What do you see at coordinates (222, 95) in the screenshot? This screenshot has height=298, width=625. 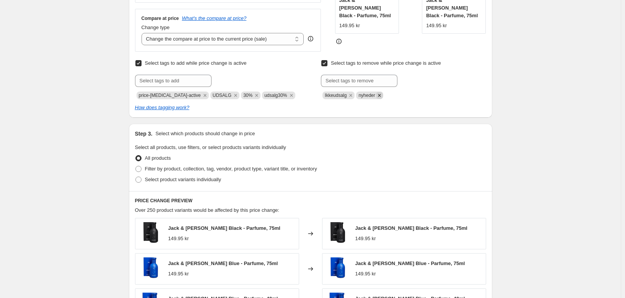 I see `span: UDSALG` at bounding box center [222, 95].